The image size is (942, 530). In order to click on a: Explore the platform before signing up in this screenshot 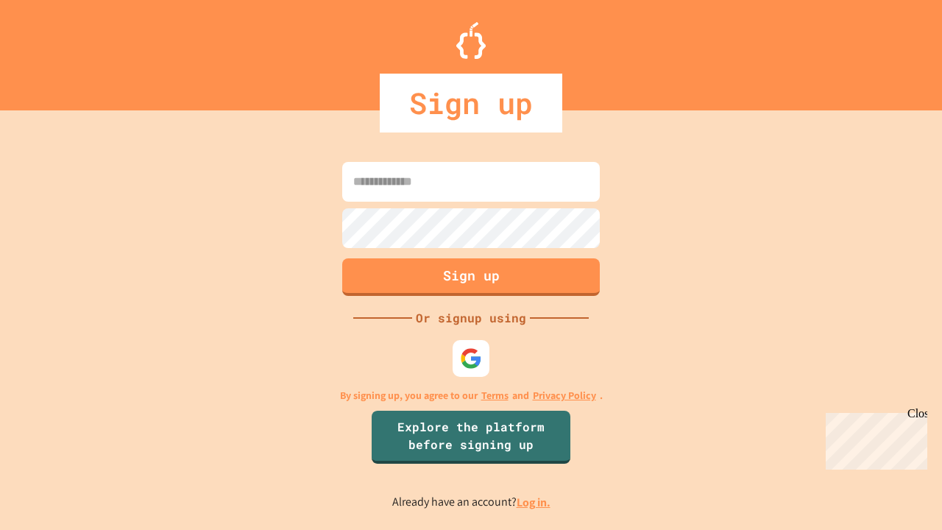, I will do `click(471, 437)`.